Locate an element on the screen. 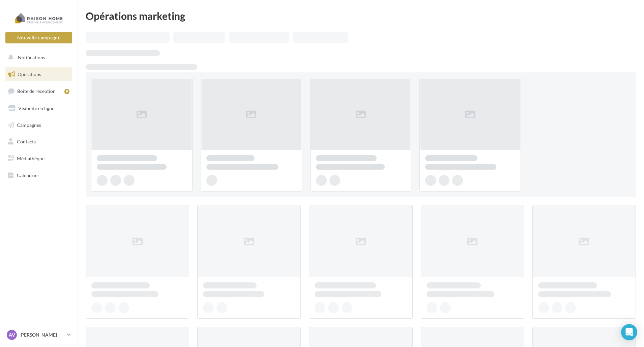 This screenshot has width=644, height=347. span: Contacts is located at coordinates (26, 141).